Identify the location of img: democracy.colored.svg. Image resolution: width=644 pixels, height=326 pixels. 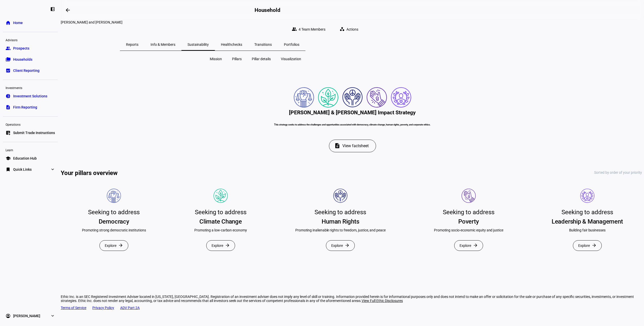
(304, 97).